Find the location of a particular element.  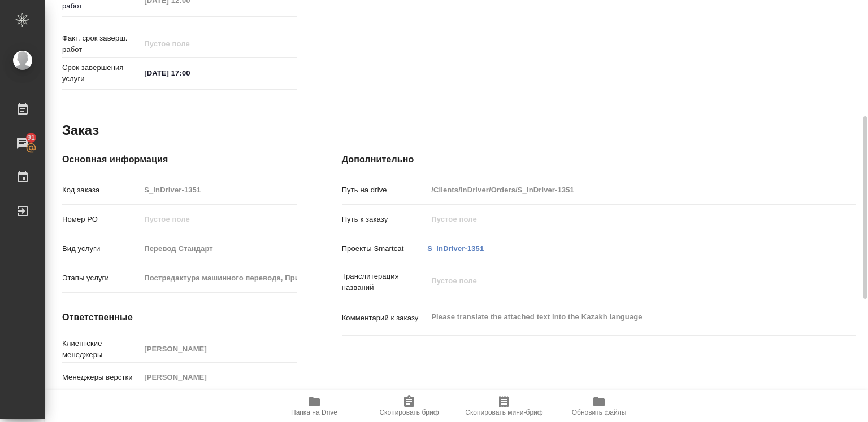

p: Вид услуги is located at coordinates (101, 249).